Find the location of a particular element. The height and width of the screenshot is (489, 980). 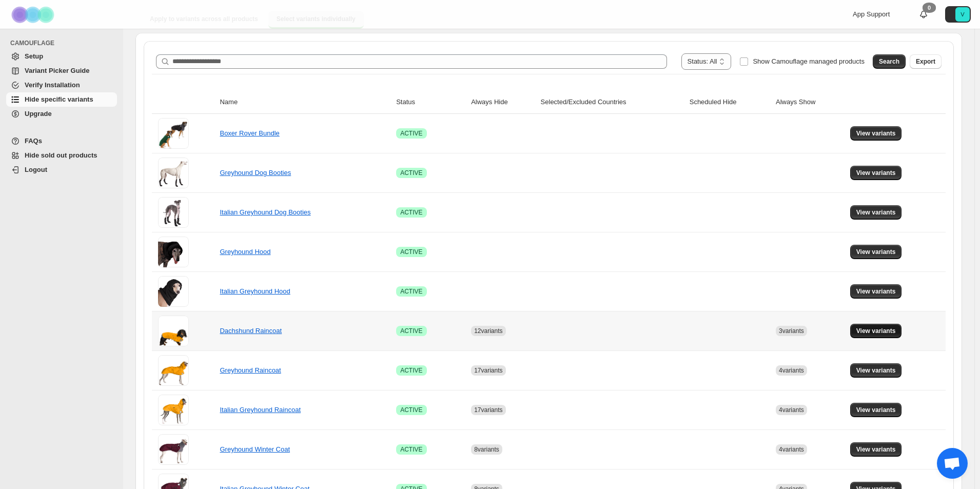

img: Dachshund Raincoat is located at coordinates (173, 331).